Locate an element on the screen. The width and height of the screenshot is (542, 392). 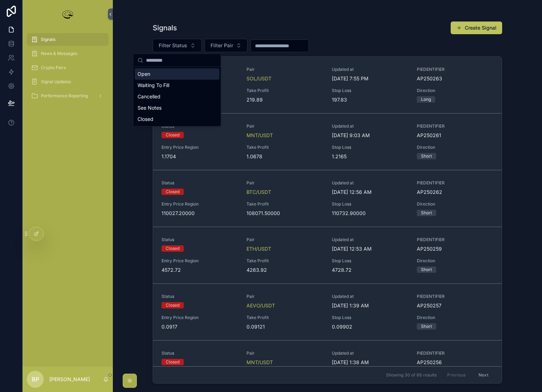
span: AP250263 is located at coordinates (455, 78).